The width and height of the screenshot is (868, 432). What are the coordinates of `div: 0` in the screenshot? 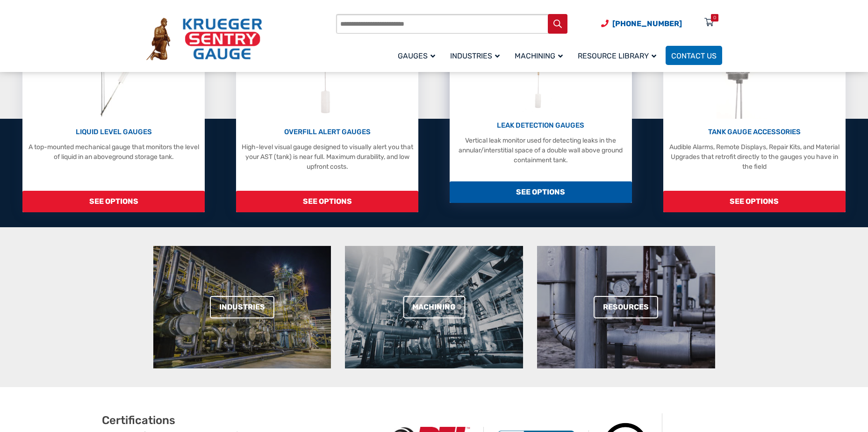 It's located at (714, 18).